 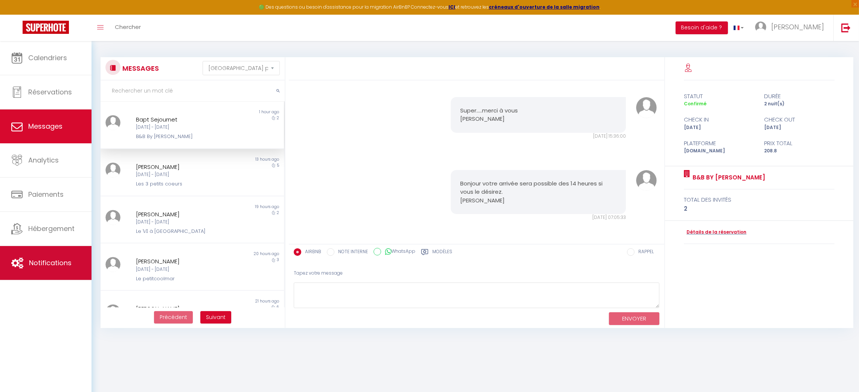 I want to click on label: AIRBNB, so click(x=311, y=253).